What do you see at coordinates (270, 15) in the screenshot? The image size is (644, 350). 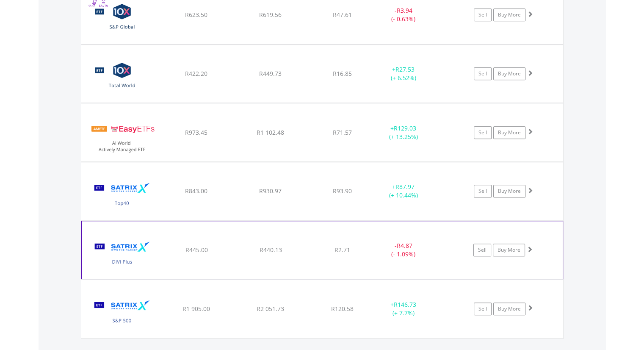 I see `span: R619.56` at bounding box center [270, 15].